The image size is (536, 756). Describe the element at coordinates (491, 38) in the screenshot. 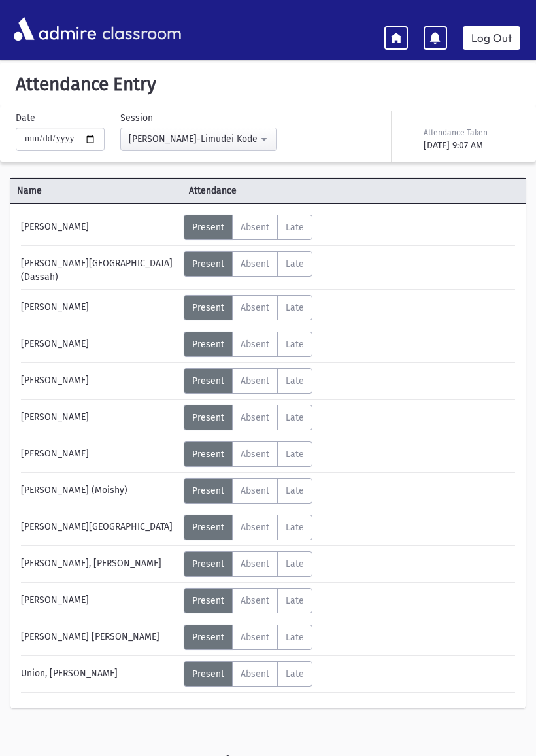

I see `a: Log Out` at that location.